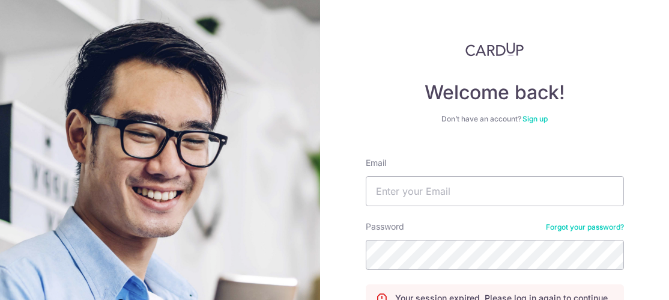 This screenshot has height=300, width=669. Describe the element at coordinates (495, 191) in the screenshot. I see `input: Enter your Email` at that location.